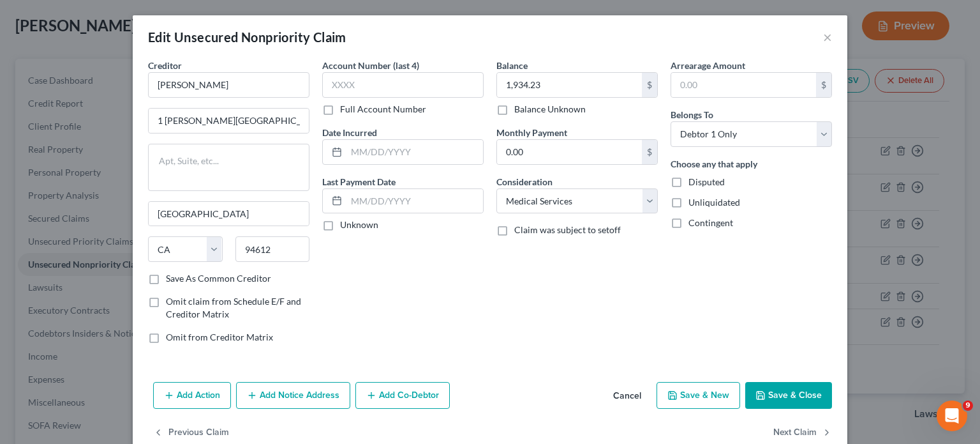 The width and height of the screenshot is (980, 444). Describe the element at coordinates (403, 85) in the screenshot. I see `input: XXXX` at that location.